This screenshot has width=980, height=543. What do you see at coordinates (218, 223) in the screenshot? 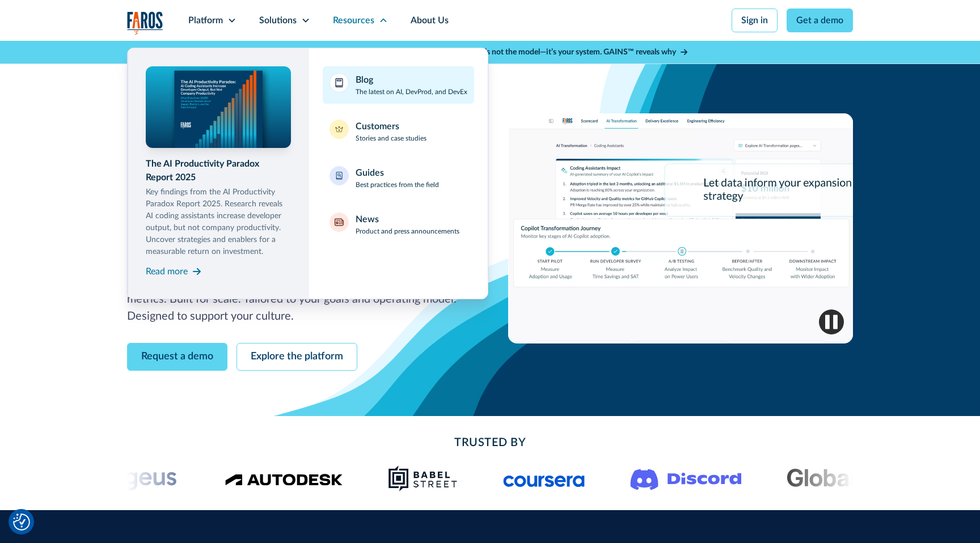
I see `p: Key findings from the AI Productivity Paradox Report 2025. Research reveals AI coding assistants ...` at bounding box center [218, 223].